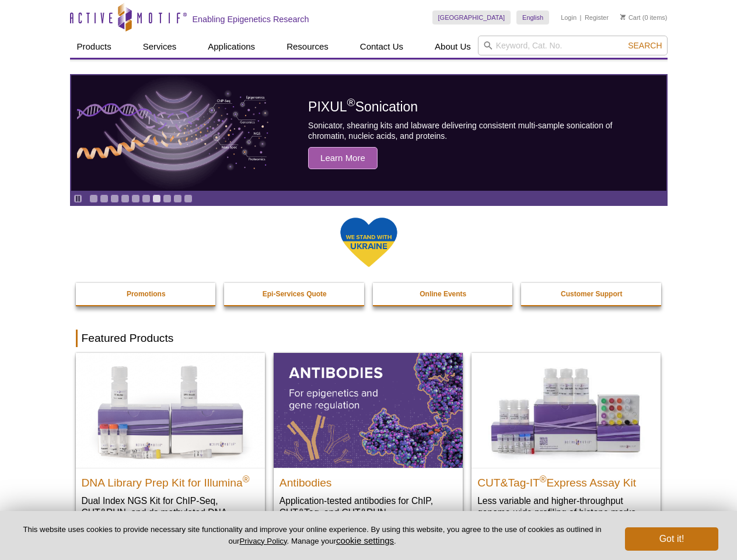 This screenshot has width=737, height=560. Describe the element at coordinates (566, 506) in the screenshot. I see `p: Less variable and higher-throughput genome-wide profiling of histone marks​.` at that location.